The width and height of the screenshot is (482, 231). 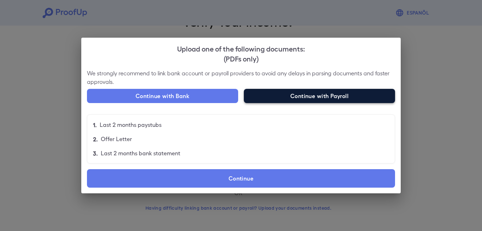 I want to click on p: We strongly recommend to link bank account or payroll providers to avoid any delays in parsing do..., so click(x=241, y=77).